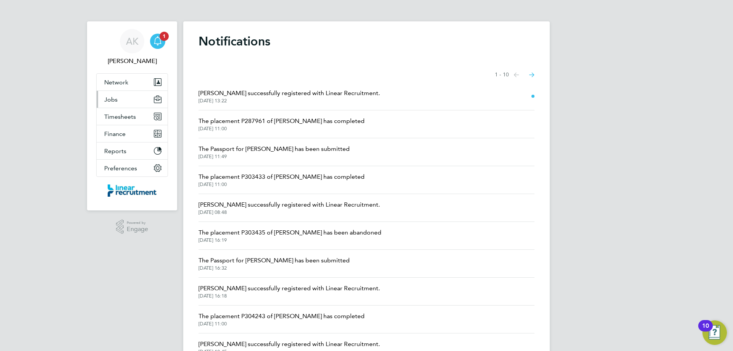  What do you see at coordinates (706, 331) in the screenshot?
I see `div: 10` at bounding box center [706, 331].